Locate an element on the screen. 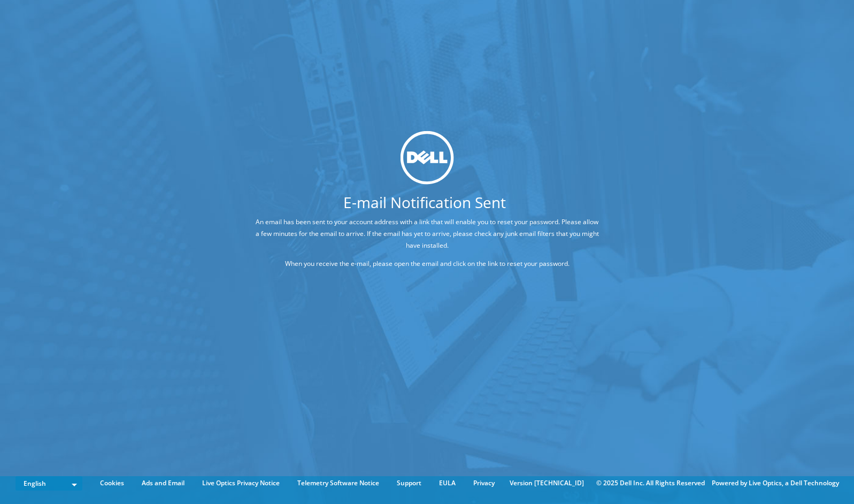 This screenshot has width=854, height=504. p: When you receive the e-mail, please open the email and click on the link to reset your password. is located at coordinates (427, 263).